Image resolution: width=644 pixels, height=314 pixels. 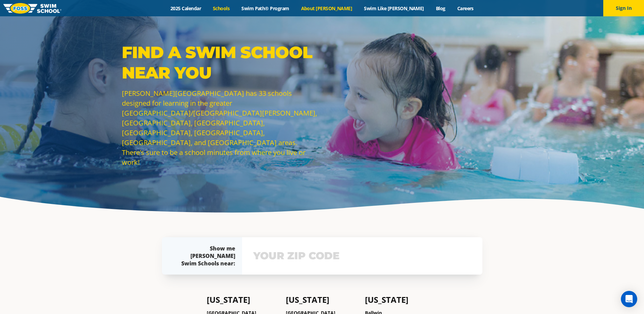 I want to click on div: Open Intercom Messenger, so click(x=629, y=299).